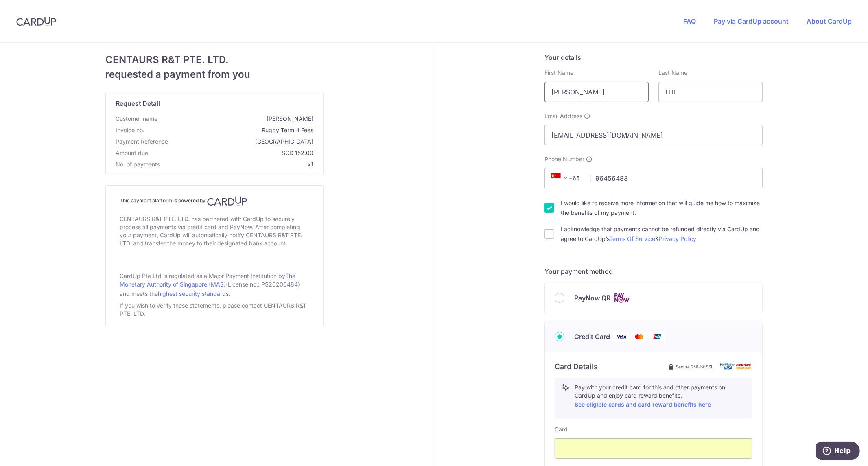 This screenshot has height=466, width=868. Describe the element at coordinates (27, 10) in the screenshot. I see `span: Help` at that location.